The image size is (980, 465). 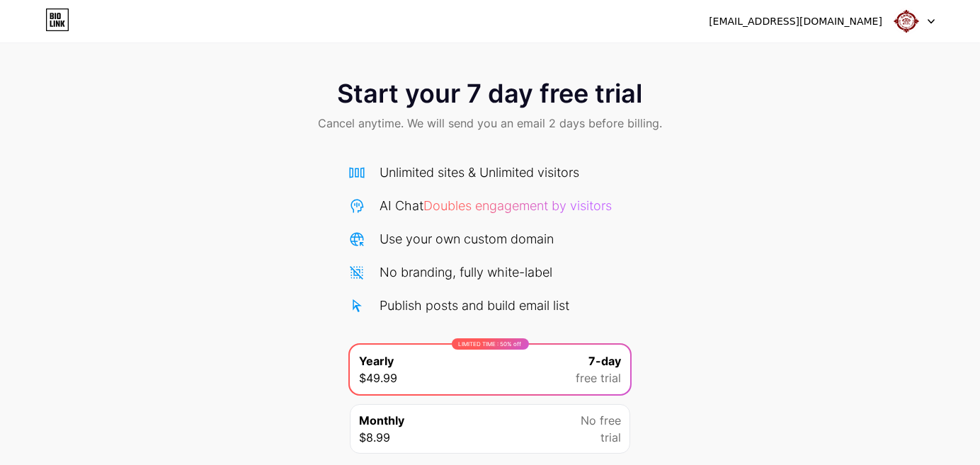 What do you see at coordinates (490, 94) in the screenshot?
I see `span: Start your 7 day free trial` at bounding box center [490, 94].